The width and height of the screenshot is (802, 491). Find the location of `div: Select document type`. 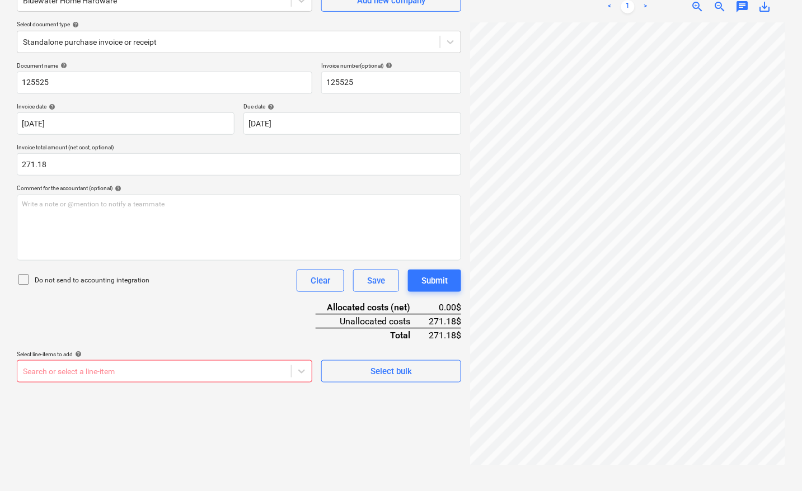

div: Select document type is located at coordinates (239, 24).